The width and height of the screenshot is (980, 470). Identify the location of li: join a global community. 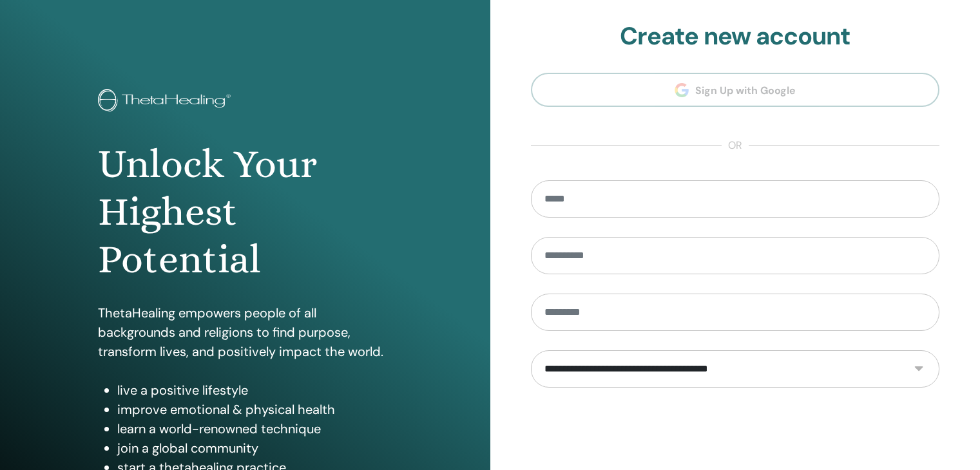
(255, 448).